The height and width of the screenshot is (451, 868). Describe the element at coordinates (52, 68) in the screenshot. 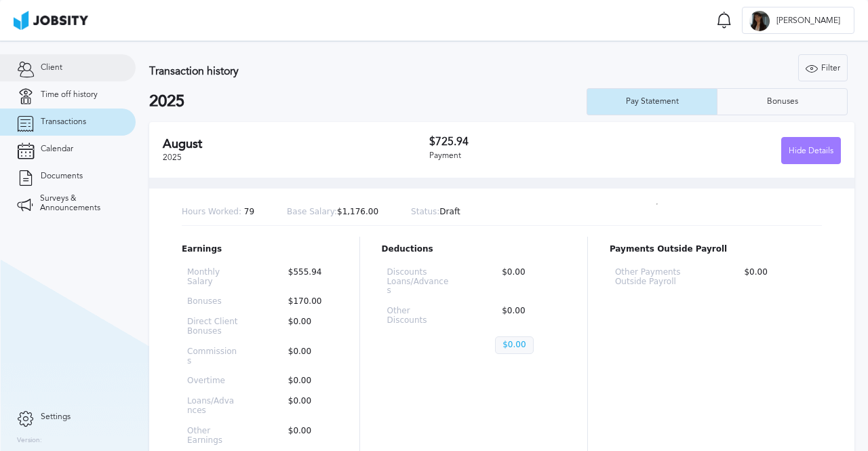

I see `span: Client` at that location.